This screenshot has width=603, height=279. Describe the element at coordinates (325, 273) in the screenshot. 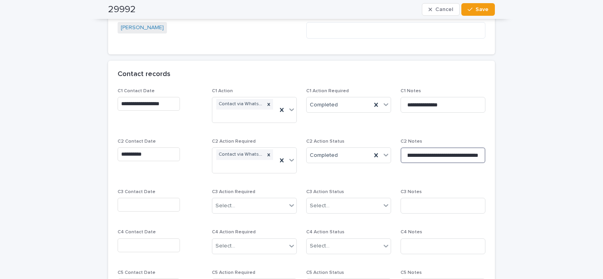

I see `span: C5 Action Status` at that location.